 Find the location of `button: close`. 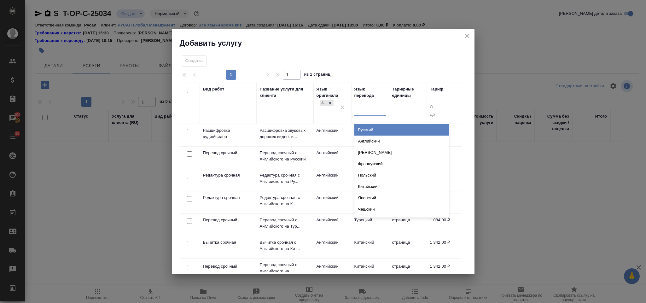

button: close is located at coordinates (467, 36).